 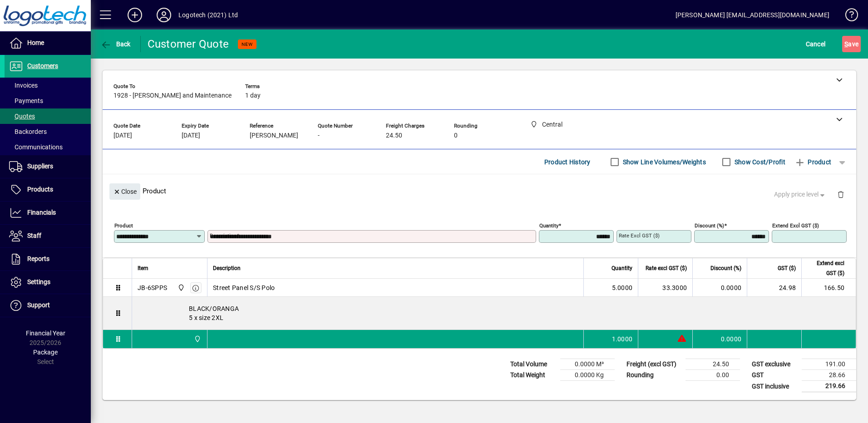 I want to click on label: Show Cost/Profit, so click(x=759, y=162).